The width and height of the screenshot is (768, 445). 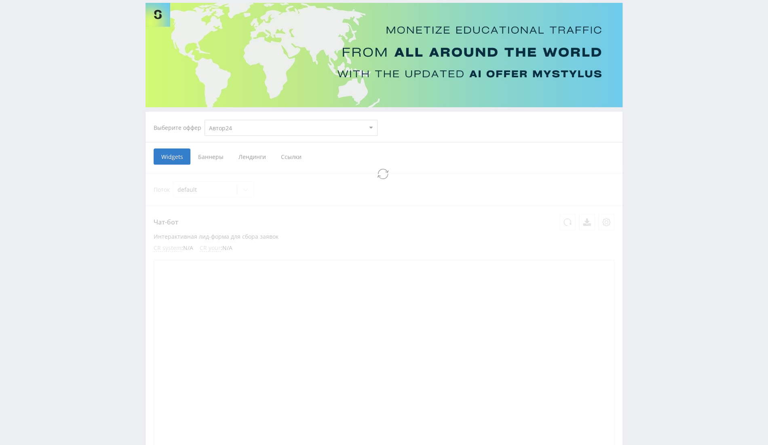 What do you see at coordinates (179, 128) in the screenshot?
I see `div: Выберите оффер` at bounding box center [179, 128].